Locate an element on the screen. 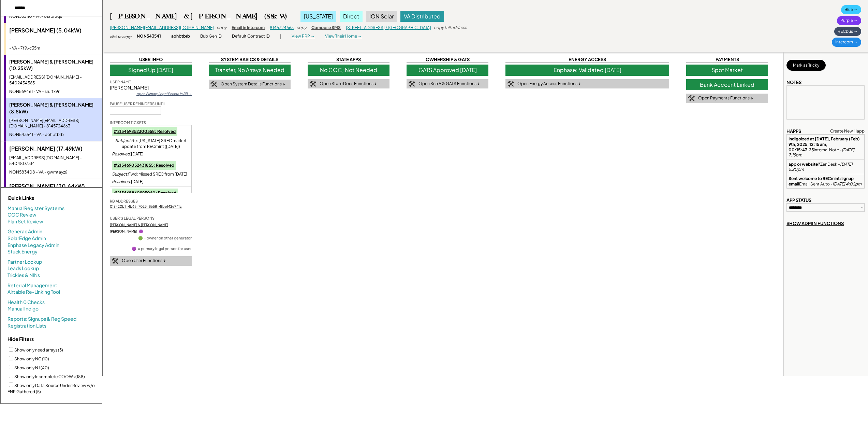 Image resolution: width=868 pixels, height=442 pixels. div: NON543541 is located at coordinates (149, 36).